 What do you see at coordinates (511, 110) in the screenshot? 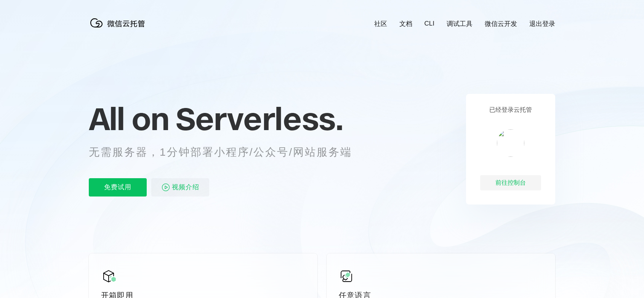
I see `p: 已经登录云托管` at bounding box center [511, 110].